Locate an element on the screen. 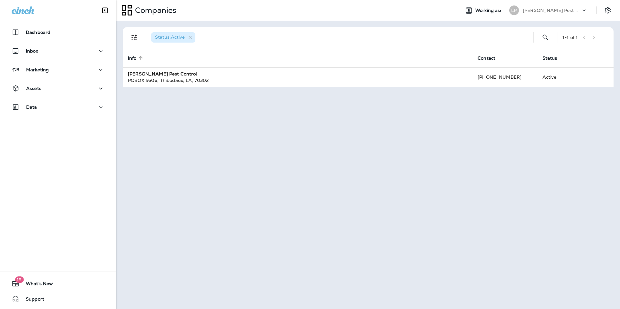  button: Dashboard is located at coordinates (58, 32).